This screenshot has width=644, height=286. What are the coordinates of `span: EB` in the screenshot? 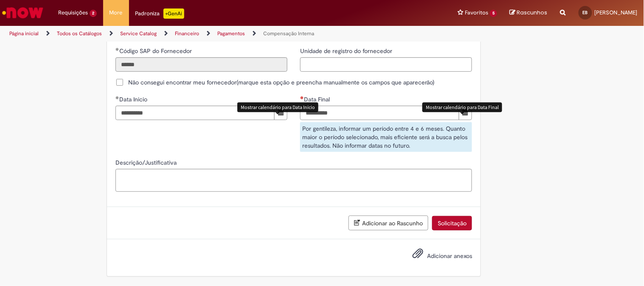 It's located at (586, 12).